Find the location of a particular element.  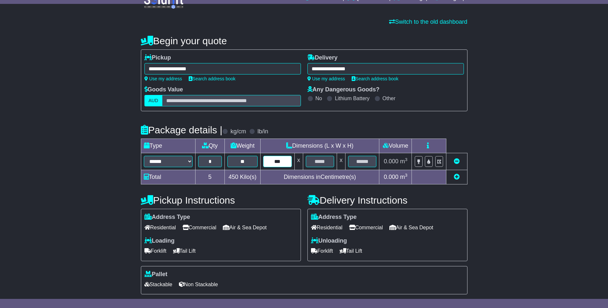

td: Volume is located at coordinates (395, 146).